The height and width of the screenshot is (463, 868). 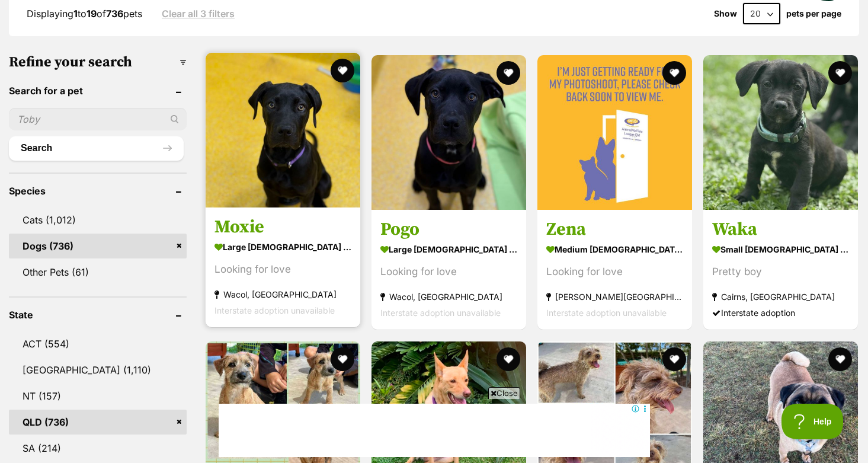 What do you see at coordinates (98, 272) in the screenshot?
I see `a: Other Pets (61)` at bounding box center [98, 272].